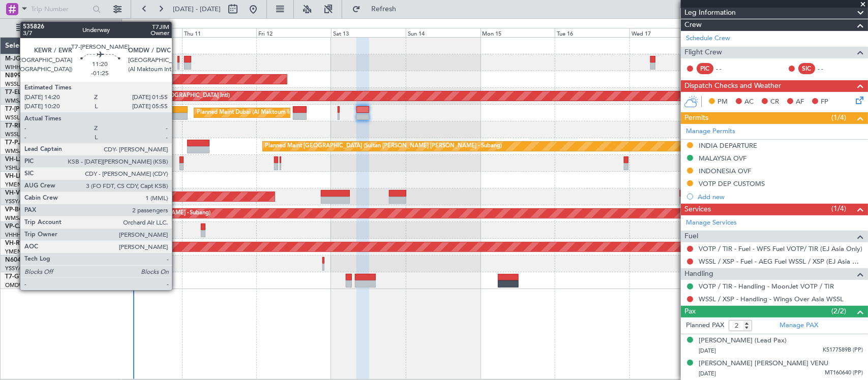 The image size is (868, 380). I want to click on div: SIC, so click(806, 68).